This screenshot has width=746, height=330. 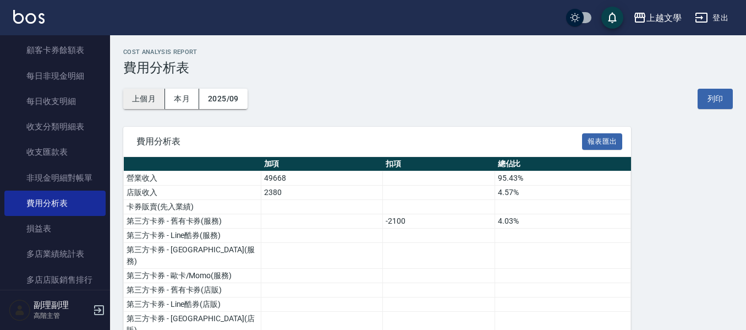 What do you see at coordinates (428, 52) in the screenshot?
I see `h2: Cost analysis Report` at bounding box center [428, 52].